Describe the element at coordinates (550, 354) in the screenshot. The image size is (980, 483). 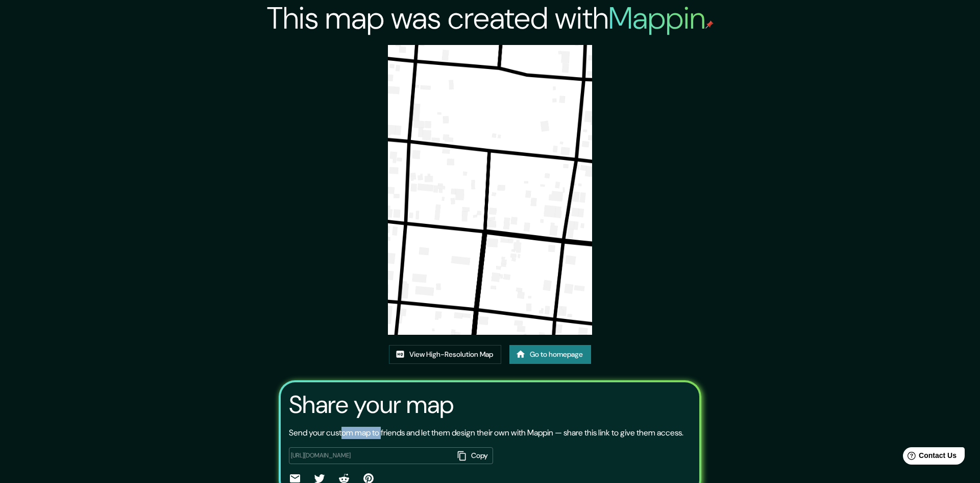
I see `a: Go to homepage` at that location.